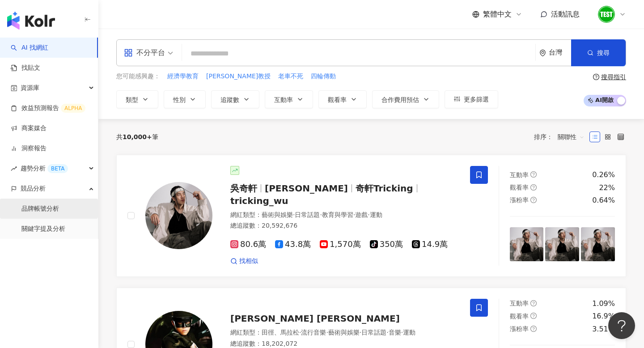 Image resolution: width=644 pixels, height=348 pixels. Describe the element at coordinates (244, 188) in the screenshot. I see `span: 吳奇軒` at that location.